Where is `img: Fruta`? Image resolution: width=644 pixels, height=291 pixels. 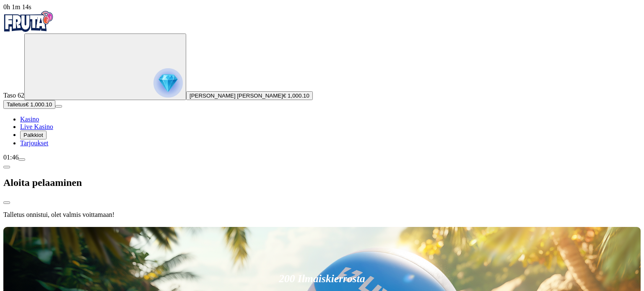 img: Fruta is located at coordinates (28, 22).